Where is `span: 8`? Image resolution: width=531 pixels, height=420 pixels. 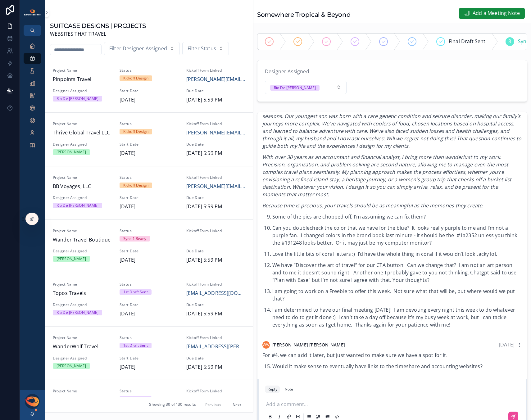 span: 8 is located at coordinates (509, 42).